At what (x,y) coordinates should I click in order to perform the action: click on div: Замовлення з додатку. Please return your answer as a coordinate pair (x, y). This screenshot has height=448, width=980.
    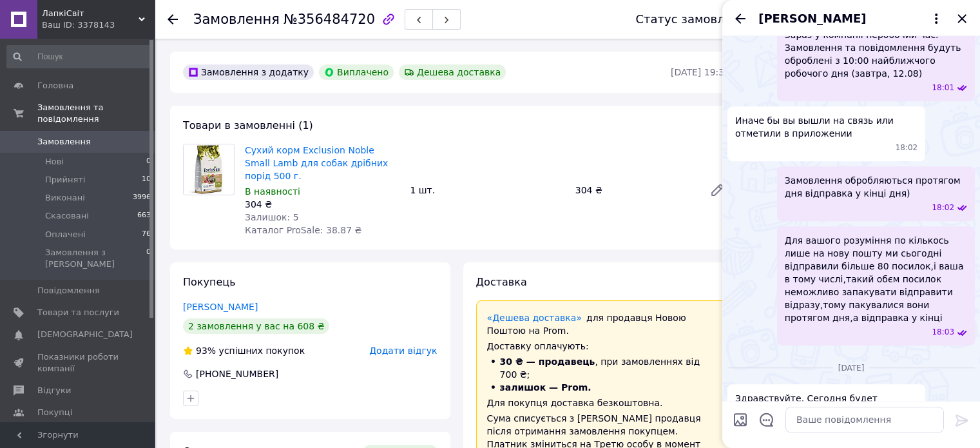
    Looking at the image, I should click on (248, 72).